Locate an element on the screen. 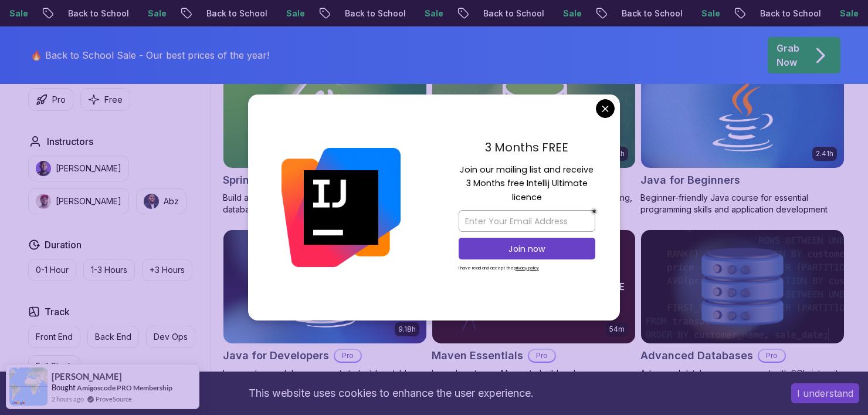  p: 🔥 Back to School Sale - Our best prices of the year! is located at coordinates (149, 55).